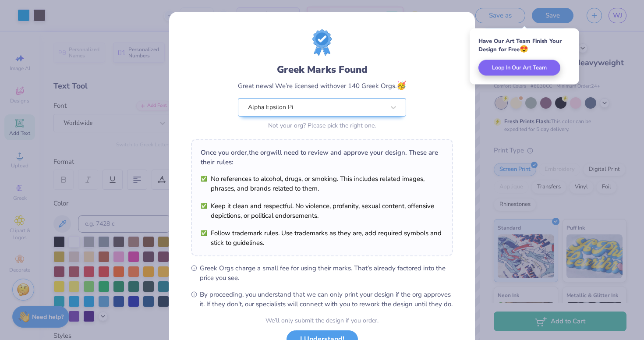 The height and width of the screenshot is (340, 644). Describe the element at coordinates (322, 321) in the screenshot. I see `div: We’ll only submit the design if you order.` at that location.